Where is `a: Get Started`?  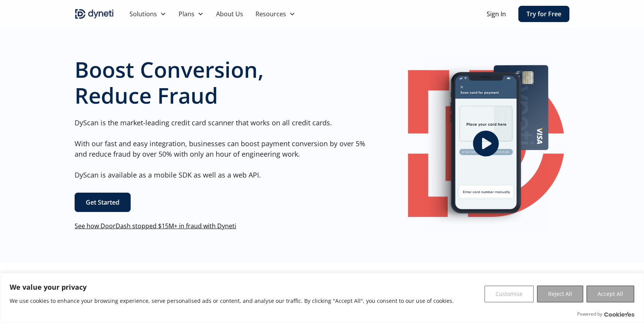 a: Get Started is located at coordinates (103, 202).